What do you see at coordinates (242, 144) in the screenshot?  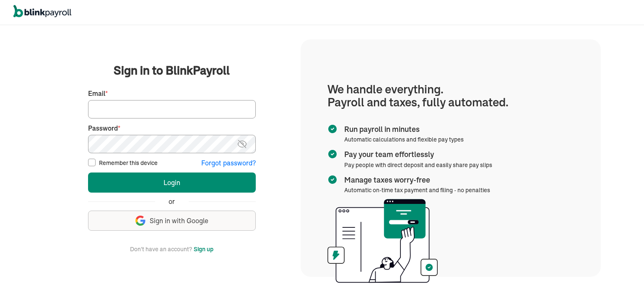 I see `img: eye` at bounding box center [242, 144].